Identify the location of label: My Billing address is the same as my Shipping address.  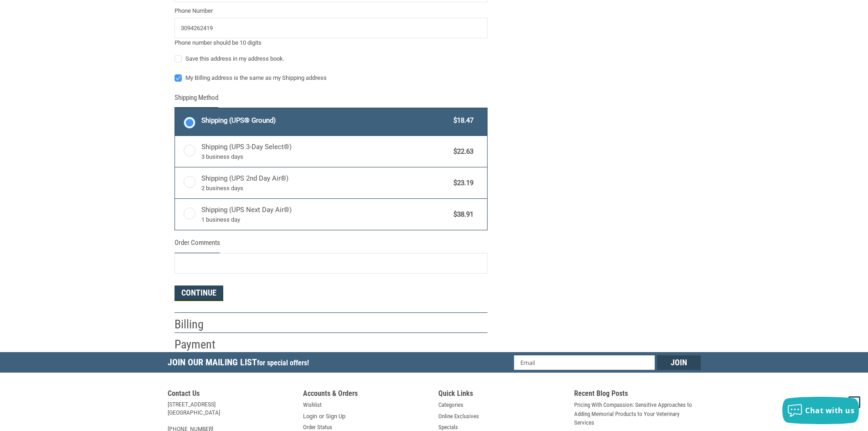
(331, 78).